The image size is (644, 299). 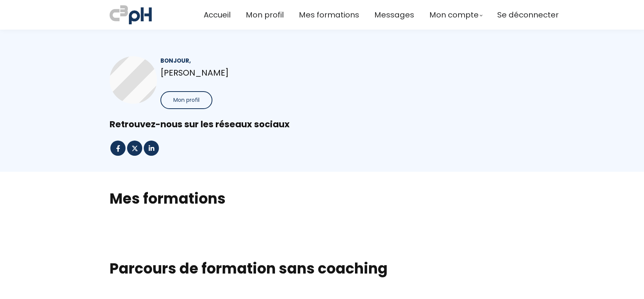 I want to click on a: Se déconnecter, so click(x=528, y=15).